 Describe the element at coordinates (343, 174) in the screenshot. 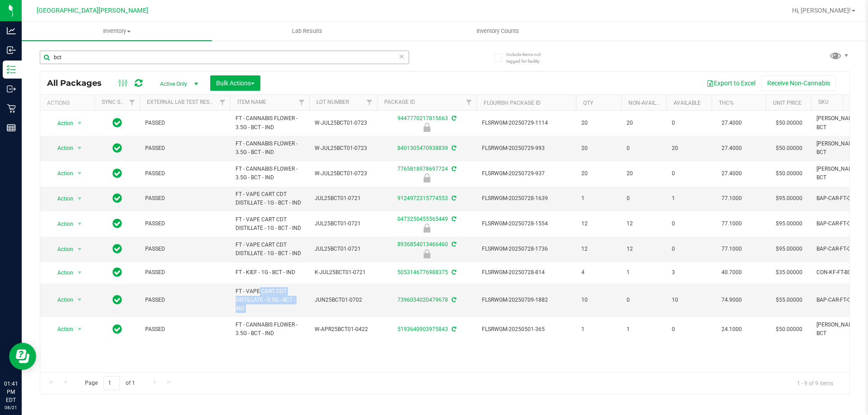

I see `span: W-JUL25BCT01-0723` at that location.